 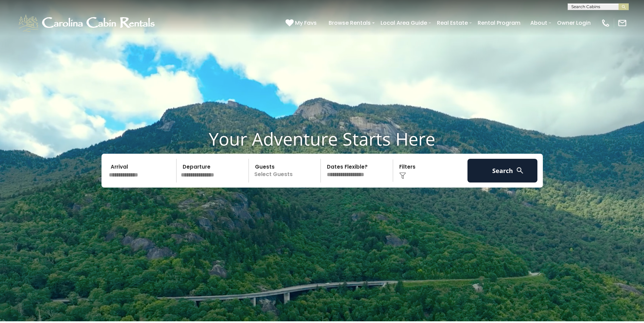 What do you see at coordinates (499, 23) in the screenshot?
I see `a: Rental Program` at bounding box center [499, 23].